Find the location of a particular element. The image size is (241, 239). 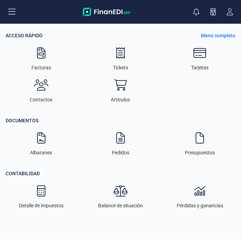

p: Acceso Rápido is located at coordinates (24, 36).